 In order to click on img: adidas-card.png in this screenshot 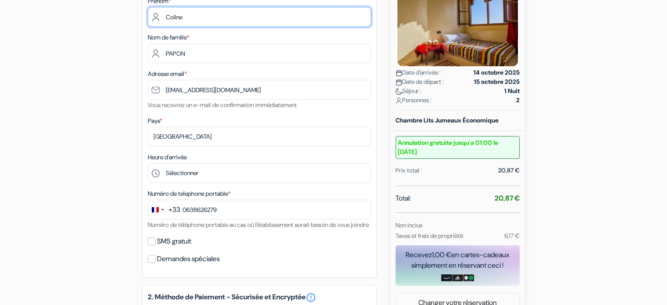, I will do `click(457, 278)`.